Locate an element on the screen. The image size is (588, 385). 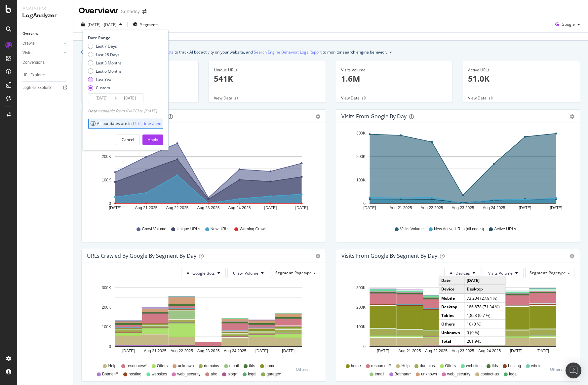
input: Start Date is located at coordinates (101, 98).